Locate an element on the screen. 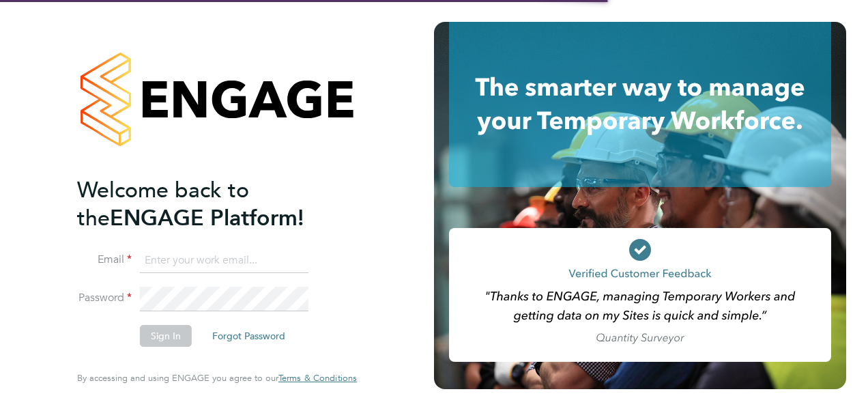  label: Email is located at coordinates (104, 259).